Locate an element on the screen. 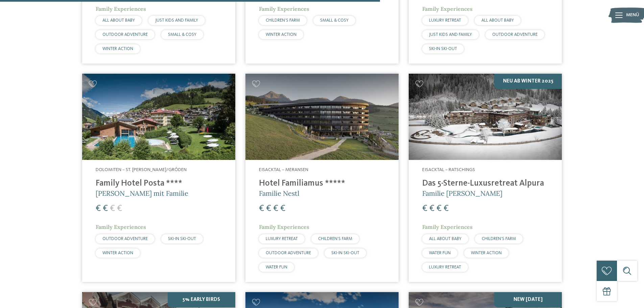  span: Familie Nestl is located at coordinates (278, 193).